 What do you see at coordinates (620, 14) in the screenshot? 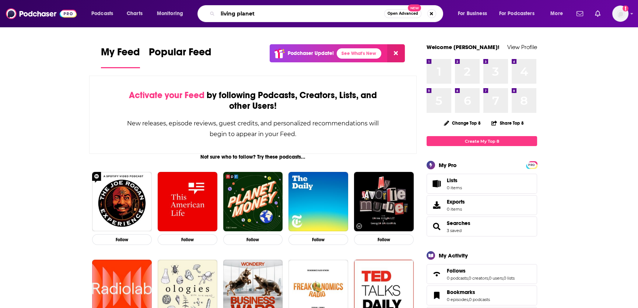
I see `button: Show profile menu` at bounding box center [620, 14].